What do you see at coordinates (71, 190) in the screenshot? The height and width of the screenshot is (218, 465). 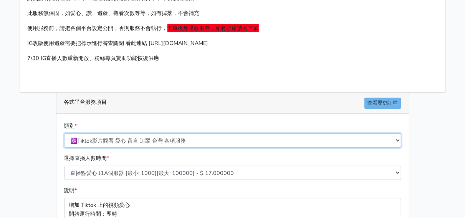 I see `label: 說明` at bounding box center [71, 190].